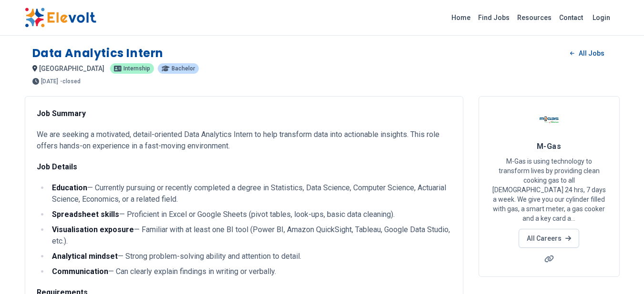 This screenshot has height=294, width=644. Describe the element at coordinates (244, 140) in the screenshot. I see `p: We are seeking a motivated, detail-oriented Data Analytics Intern to help transform data into act...` at that location.